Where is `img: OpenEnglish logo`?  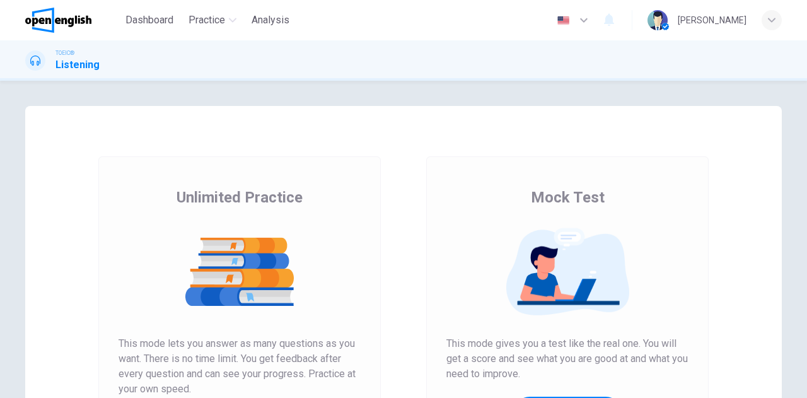
img: OpenEnglish logo is located at coordinates (58, 20).